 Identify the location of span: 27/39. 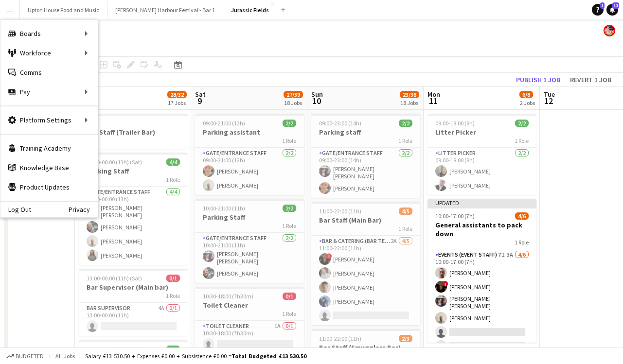
(293, 94).